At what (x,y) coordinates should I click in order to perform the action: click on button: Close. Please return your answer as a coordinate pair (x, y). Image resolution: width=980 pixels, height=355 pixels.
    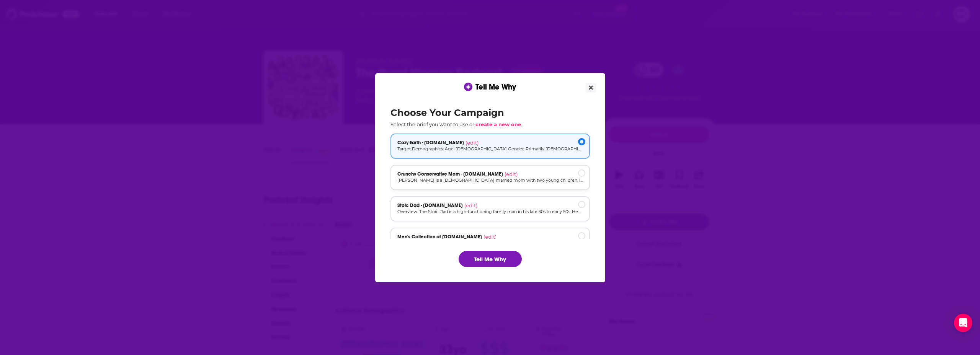
    Looking at the image, I should click on (590, 88).